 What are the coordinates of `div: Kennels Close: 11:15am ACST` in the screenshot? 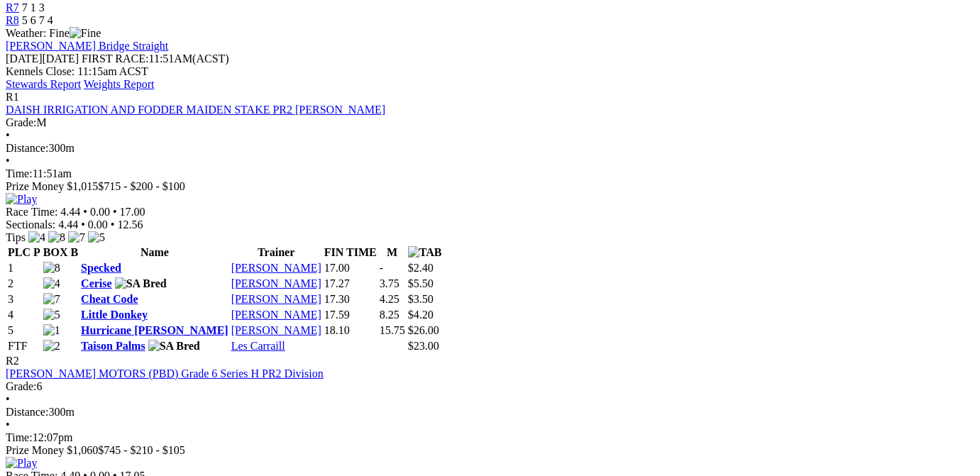 It's located at (490, 72).